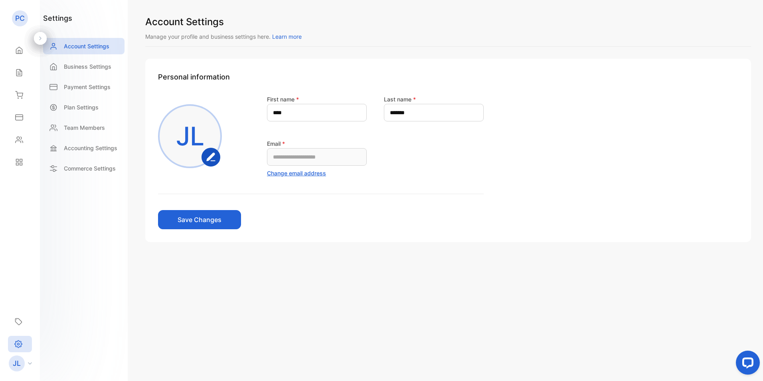 The width and height of the screenshot is (763, 381). What do you see at coordinates (18, 15) in the screenshot?
I see `button: Open LiveChat chat widget` at bounding box center [18, 15].